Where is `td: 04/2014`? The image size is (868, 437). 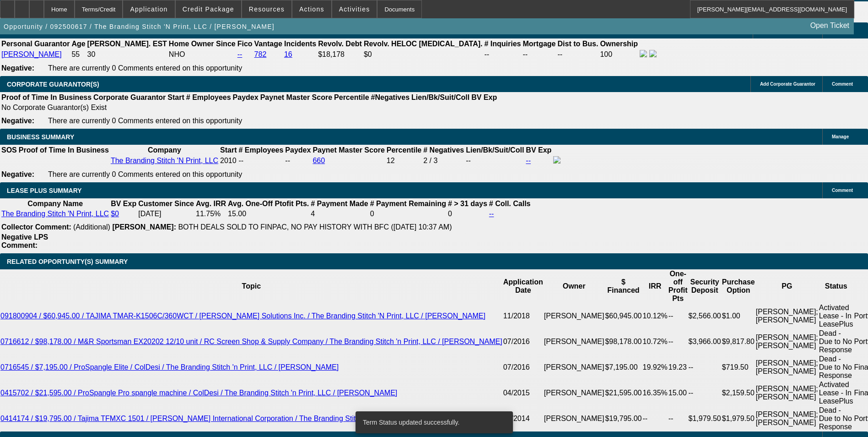
td: 04/2014 is located at coordinates (523, 419).